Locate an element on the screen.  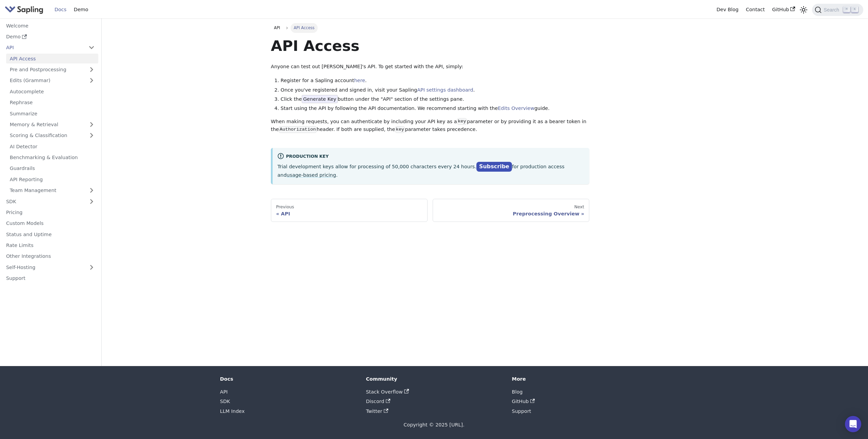
a: Guardrails is located at coordinates (52, 168).